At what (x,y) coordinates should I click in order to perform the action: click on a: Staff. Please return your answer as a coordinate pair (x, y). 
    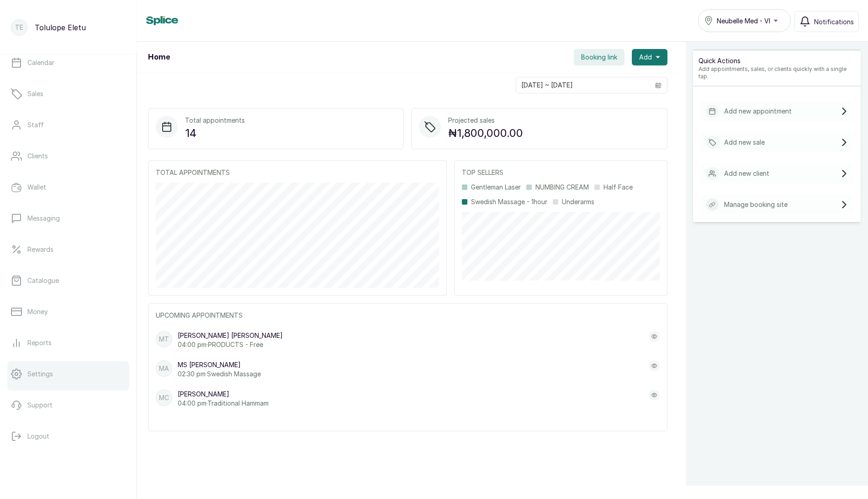
    Looking at the image, I should click on (68, 125).